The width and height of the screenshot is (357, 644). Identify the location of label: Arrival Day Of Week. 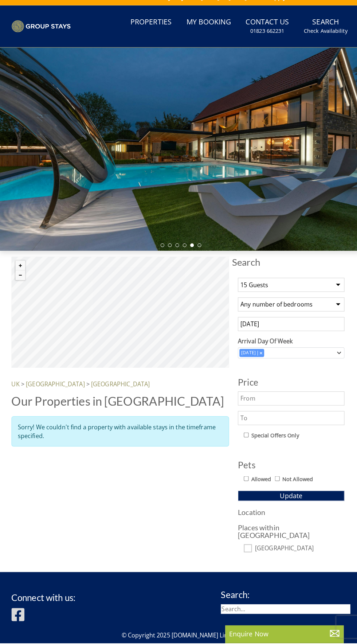
(287, 346).